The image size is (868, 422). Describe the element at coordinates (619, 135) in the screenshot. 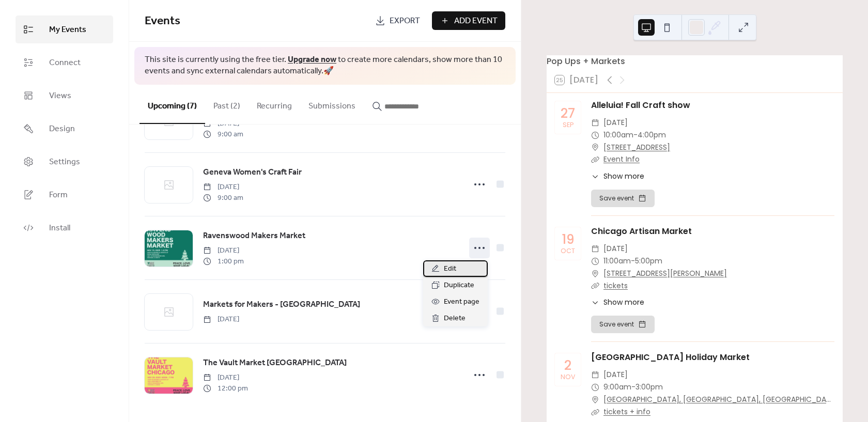

I see `span: 10:00am` at that location.